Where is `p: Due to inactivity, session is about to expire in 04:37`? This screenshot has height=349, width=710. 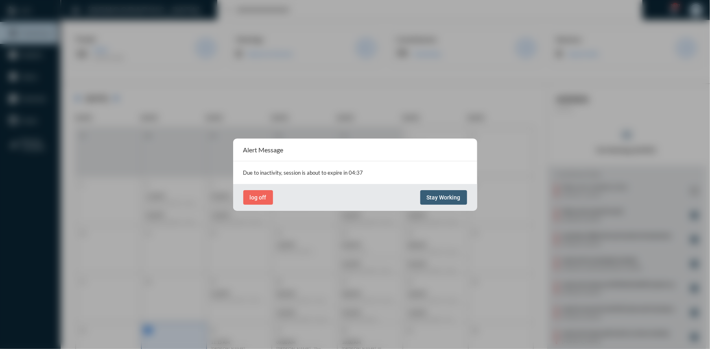
p: Due to inactivity, session is about to expire in 04:37 is located at coordinates (355, 173).